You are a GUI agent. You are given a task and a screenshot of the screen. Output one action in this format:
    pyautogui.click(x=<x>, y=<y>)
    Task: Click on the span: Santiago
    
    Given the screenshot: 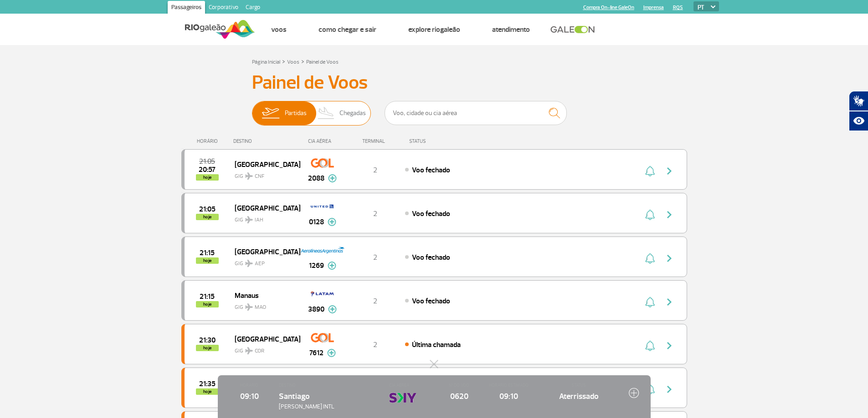 What is the action you would take?
    pyautogui.click(x=294, y=397)
    